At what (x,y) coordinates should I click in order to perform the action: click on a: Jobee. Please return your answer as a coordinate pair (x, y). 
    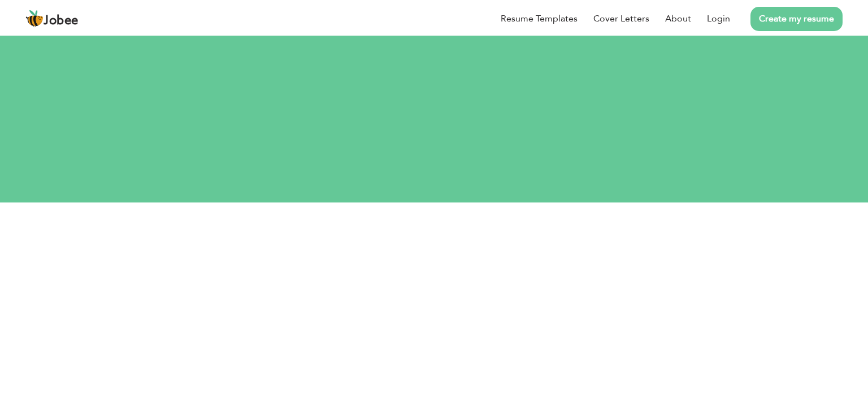
    Looking at the image, I should click on (52, 19).